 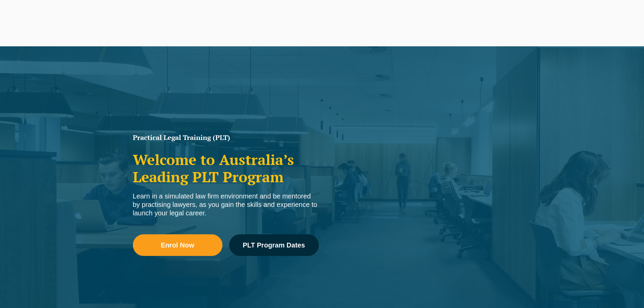 What do you see at coordinates (274, 245) in the screenshot?
I see `a: PLT Program Dates` at bounding box center [274, 245].